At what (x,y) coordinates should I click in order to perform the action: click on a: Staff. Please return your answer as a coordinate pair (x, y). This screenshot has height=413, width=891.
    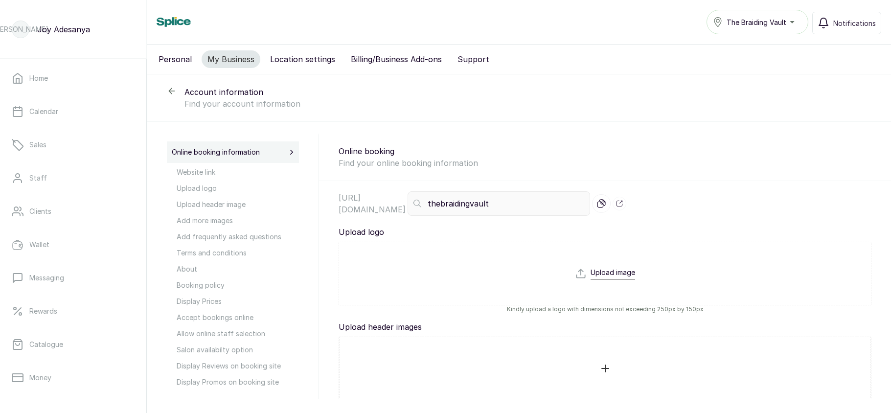
    Looking at the image, I should click on (73, 178).